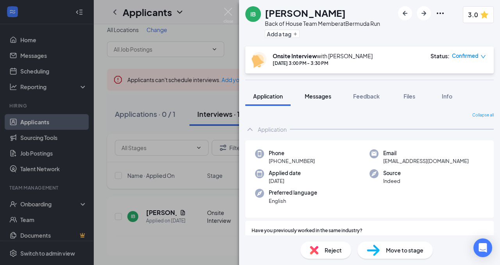  I want to click on button: ArrowRight, so click(424, 13).